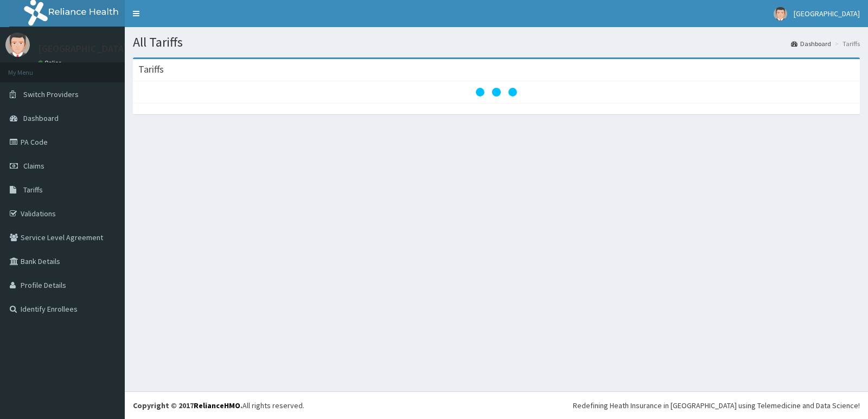 The height and width of the screenshot is (419, 868). I want to click on h3: Tariffs, so click(151, 70).